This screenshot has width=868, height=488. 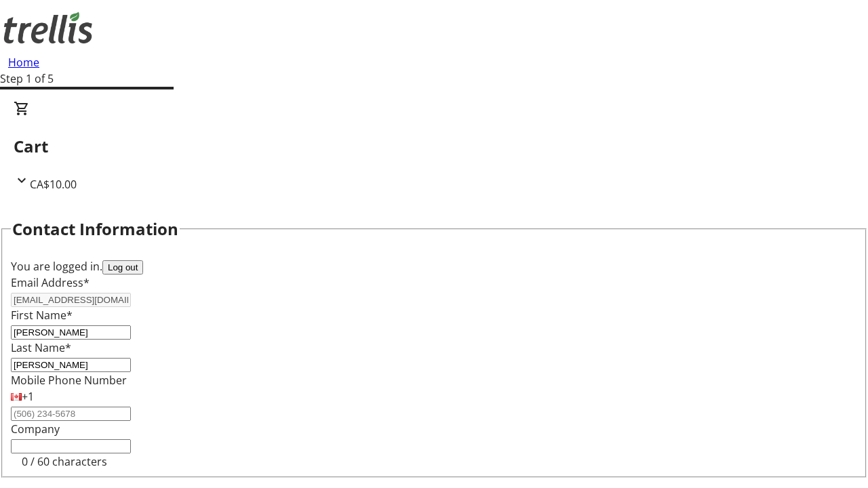 I want to click on div: CartCA$10.00, so click(x=434, y=146).